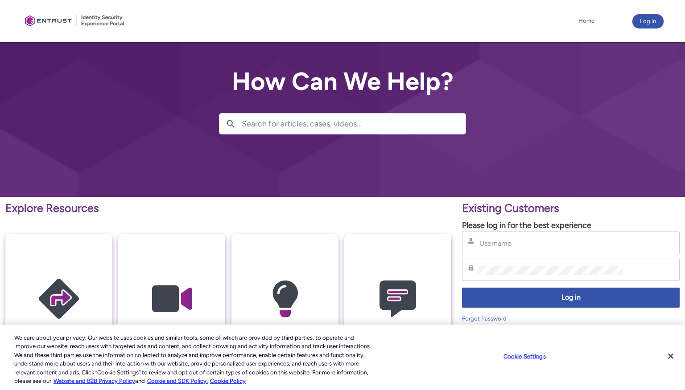 The image size is (685, 390). I want to click on a: More information about our cookie policy., opens in a new tab, so click(94, 381).